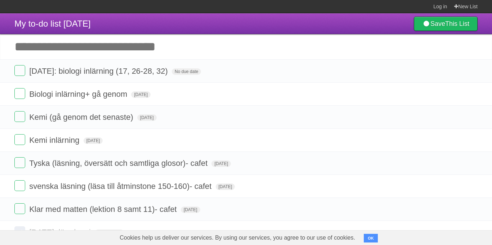  What do you see at coordinates (79, 94) in the screenshot?
I see `span: Biologi inlärning+ gå genom` at bounding box center [79, 94].